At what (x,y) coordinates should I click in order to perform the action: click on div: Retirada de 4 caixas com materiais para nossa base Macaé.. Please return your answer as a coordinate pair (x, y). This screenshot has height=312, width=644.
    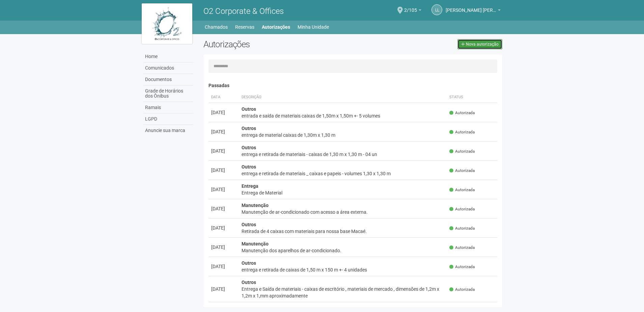
    Looking at the image, I should click on (343, 231).